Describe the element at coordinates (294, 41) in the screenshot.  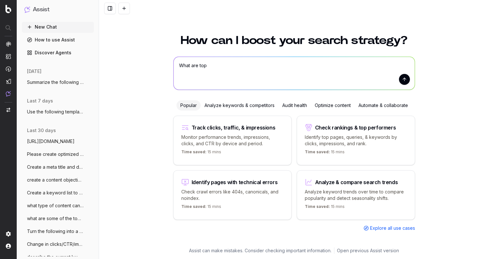
I see `h1: How can I boost your search strategy?` at that location.